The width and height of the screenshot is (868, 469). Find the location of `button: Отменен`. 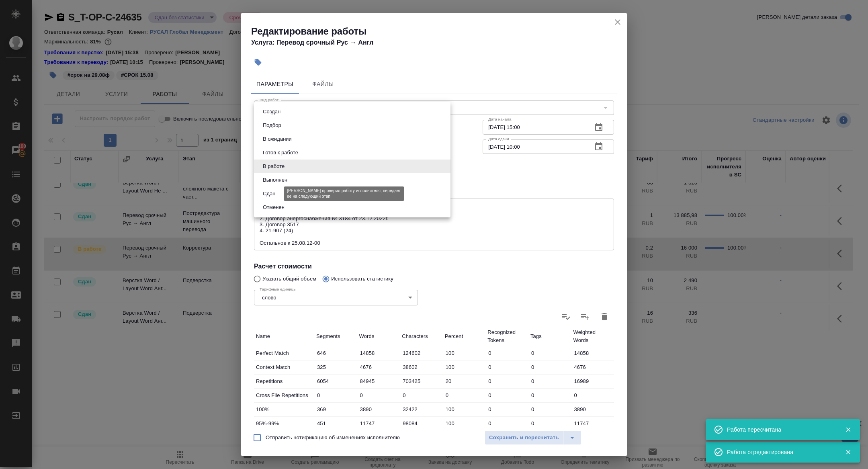

button: Отменен is located at coordinates (274, 207).